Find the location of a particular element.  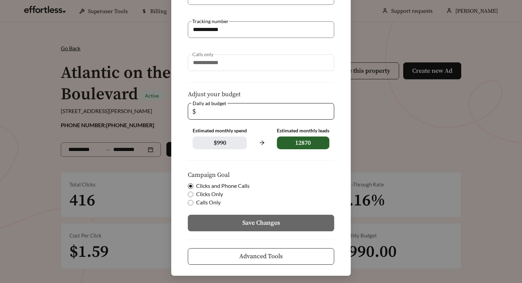

h5: Campaign Goal is located at coordinates (261, 175).